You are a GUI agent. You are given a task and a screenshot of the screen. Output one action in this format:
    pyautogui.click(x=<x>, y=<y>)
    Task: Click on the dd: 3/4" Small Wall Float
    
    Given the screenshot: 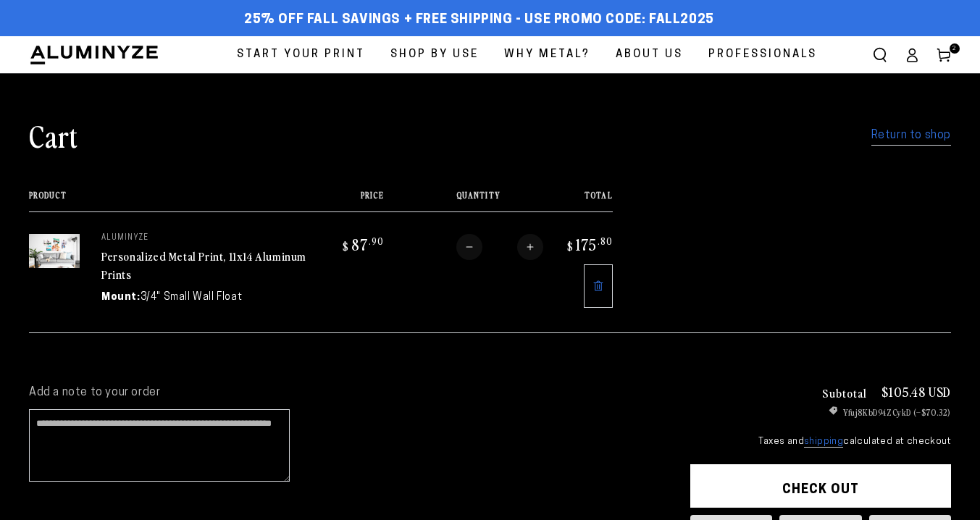 What is the action you would take?
    pyautogui.click(x=192, y=297)
    